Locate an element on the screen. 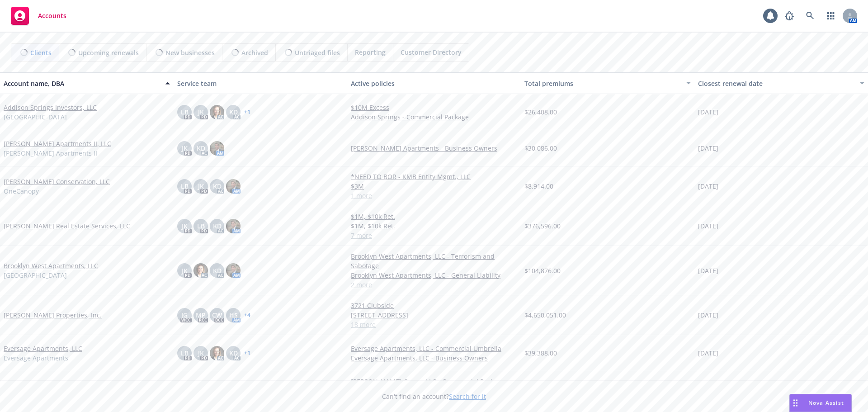  a: 2 more is located at coordinates (434, 284).